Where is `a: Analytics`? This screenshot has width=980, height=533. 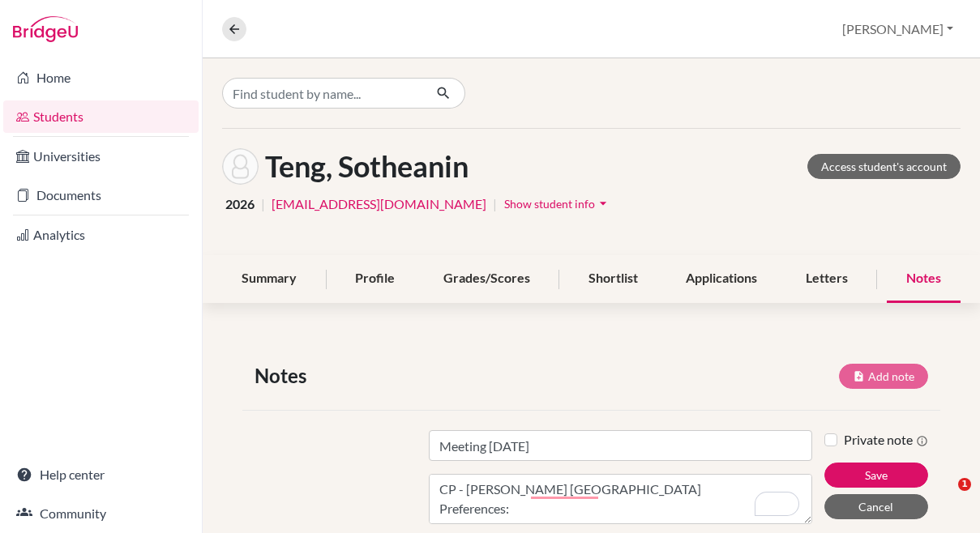 a: Analytics is located at coordinates (100, 235).